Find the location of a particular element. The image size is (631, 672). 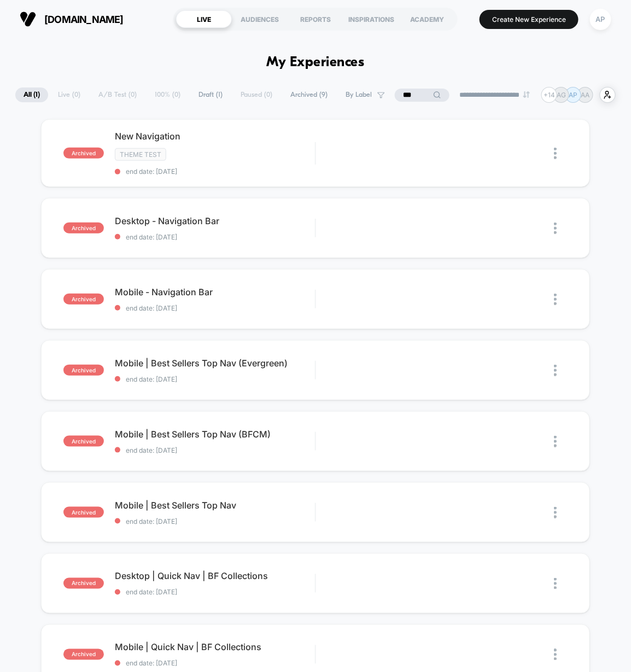

div: ACADEMY is located at coordinates (427, 19).